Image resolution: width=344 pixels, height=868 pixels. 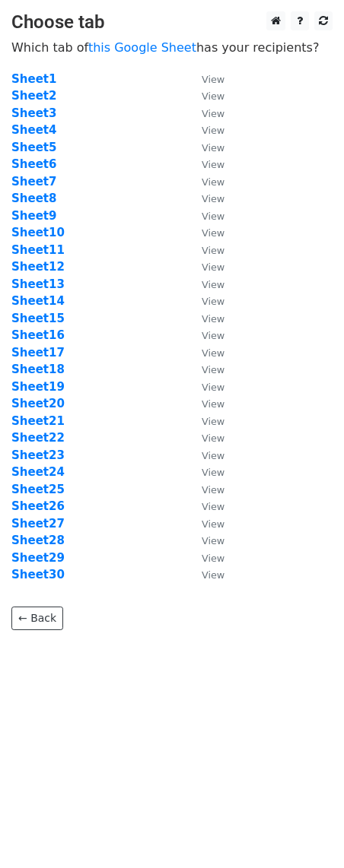 What do you see at coordinates (38, 506) in the screenshot?
I see `strong: Sheet26` at bounding box center [38, 506].